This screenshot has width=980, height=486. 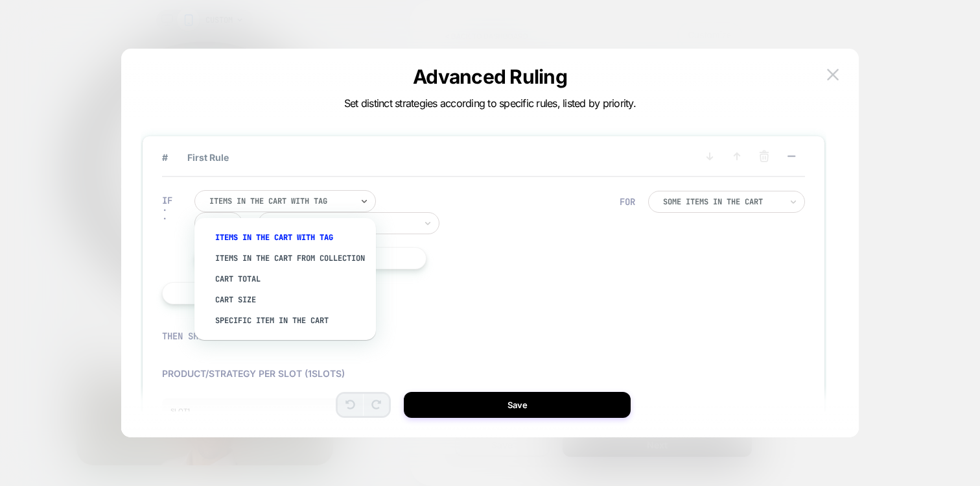 What do you see at coordinates (517, 405) in the screenshot?
I see `button: Save` at bounding box center [517, 405].